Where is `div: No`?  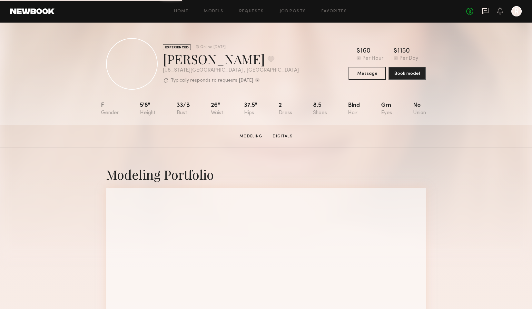
div: No is located at coordinates (420, 109).